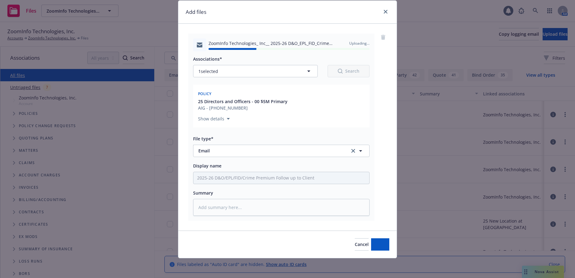  I want to click on span: 1 selected, so click(208, 71).